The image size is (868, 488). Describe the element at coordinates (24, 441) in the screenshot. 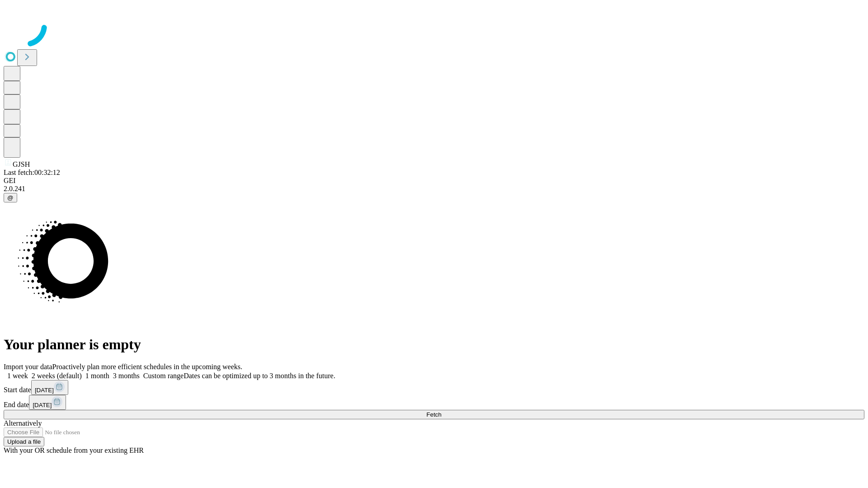

I see `button: Upload a file` at that location.